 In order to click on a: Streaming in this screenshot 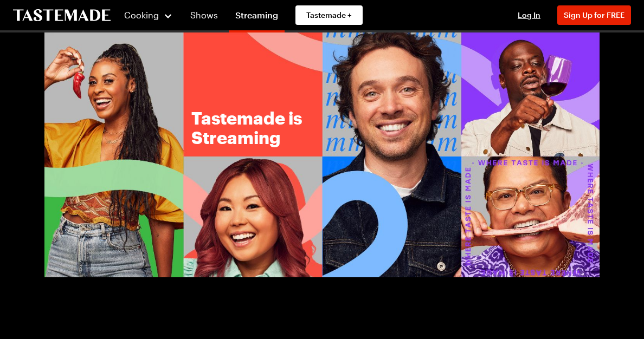, I will do `click(257, 18)`.